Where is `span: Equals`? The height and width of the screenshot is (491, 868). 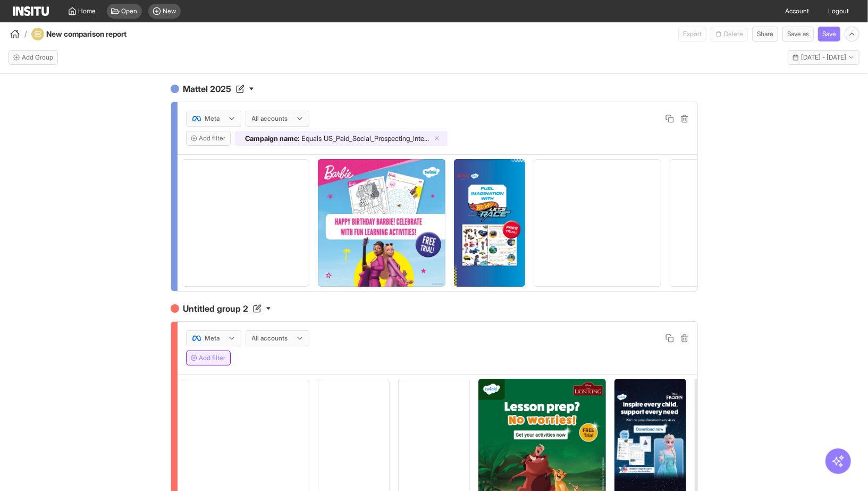 span: Equals is located at coordinates (312, 138).